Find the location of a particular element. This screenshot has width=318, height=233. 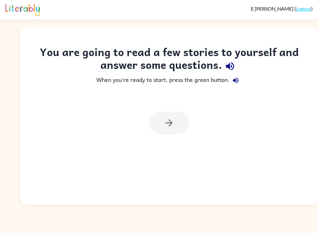

div: You are going to read a few stories to yourself and answer some questions. is located at coordinates (169, 60).